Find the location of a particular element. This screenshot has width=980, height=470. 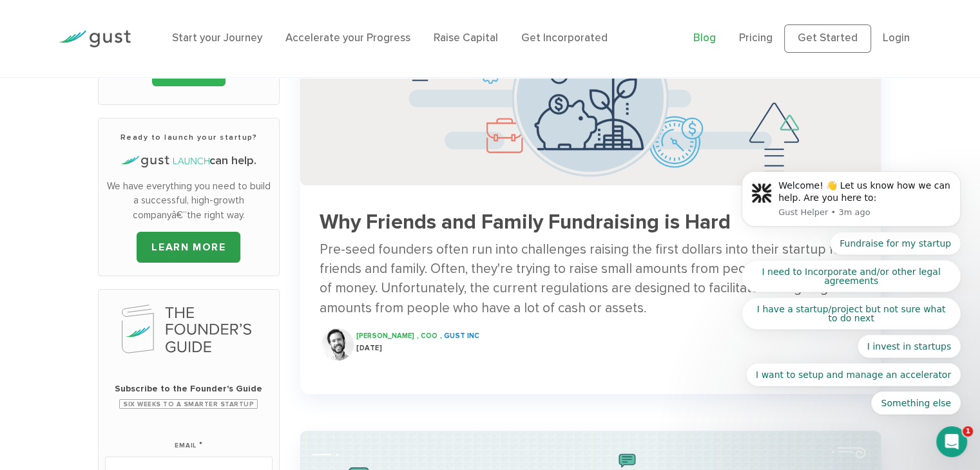

h3: Why Friends and Family Fundraising is Hard is located at coordinates (590, 222).